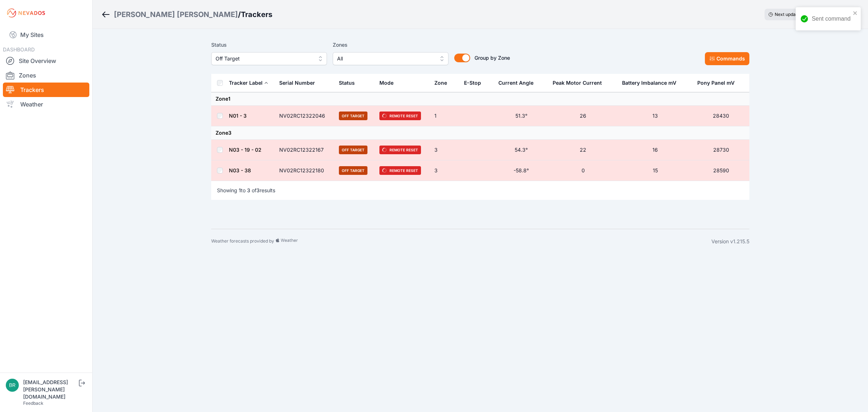 The height and width of the screenshot is (412, 868). I want to click on button: Mode, so click(389, 83).